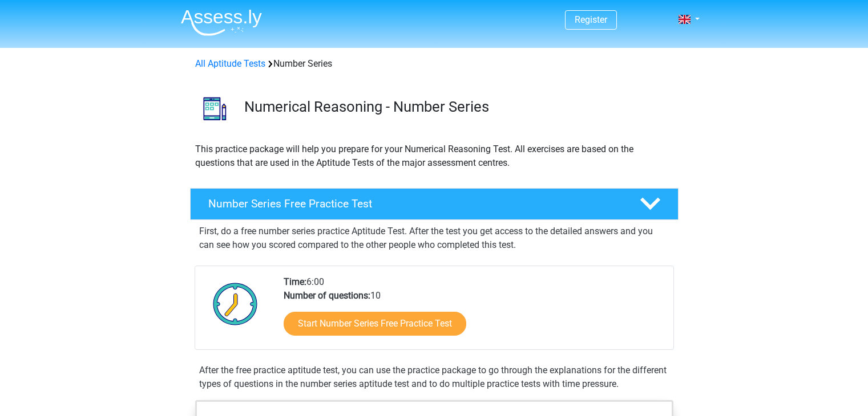  Describe the element at coordinates (456, 107) in the screenshot. I see `h3: Numerical Reasoning - Number Series` at that location.